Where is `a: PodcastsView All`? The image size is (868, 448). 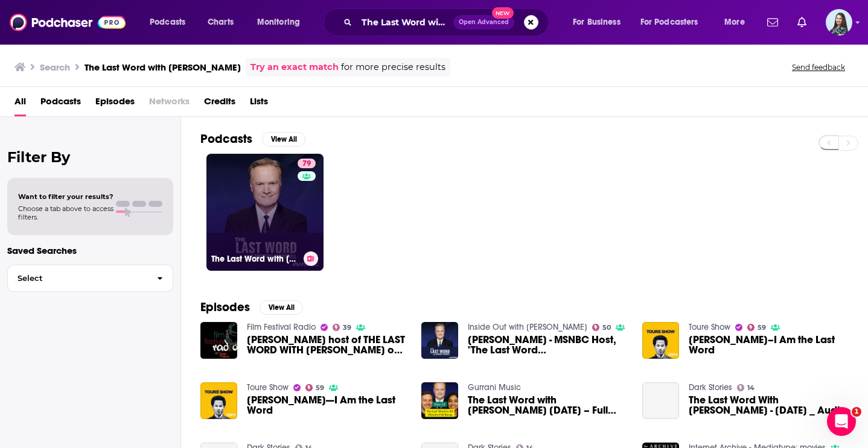 a: PodcastsView All is located at coordinates (253, 139).